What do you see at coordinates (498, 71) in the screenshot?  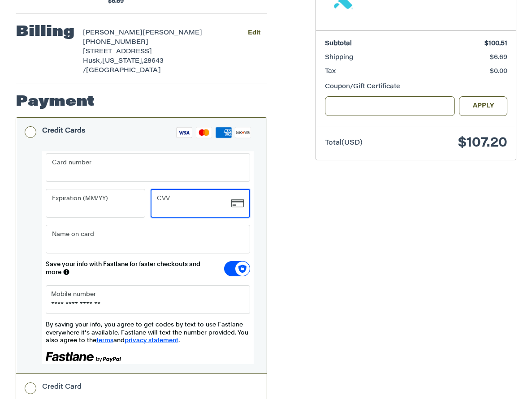 I see `span: $0.00` at bounding box center [498, 71].